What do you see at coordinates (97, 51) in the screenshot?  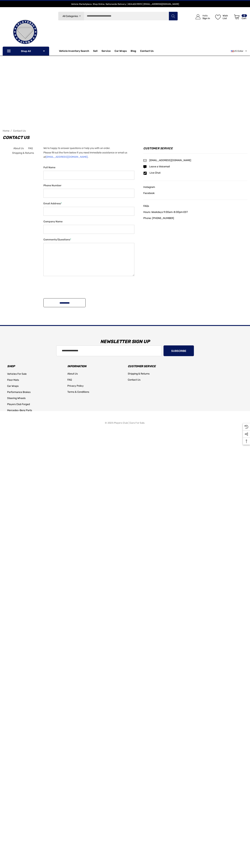 I see `a: Sell` at bounding box center [97, 51].